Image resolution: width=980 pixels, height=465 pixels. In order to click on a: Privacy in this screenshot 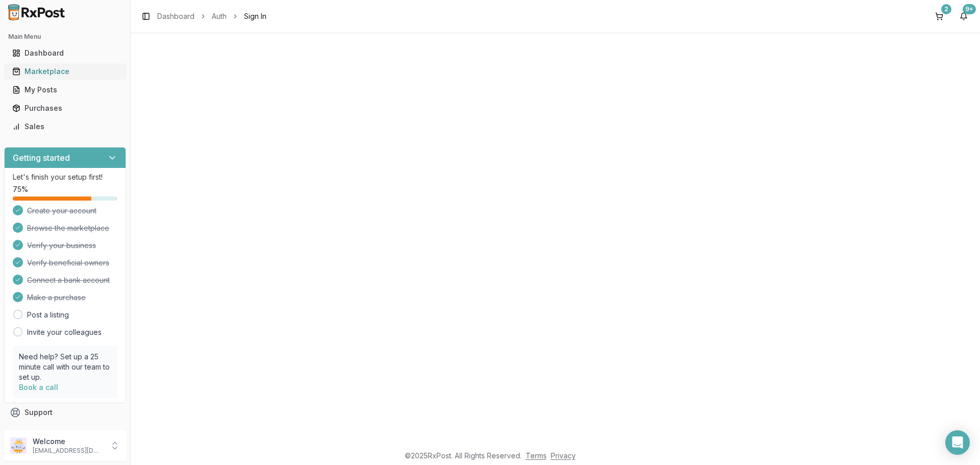, I will do `click(563, 455)`.